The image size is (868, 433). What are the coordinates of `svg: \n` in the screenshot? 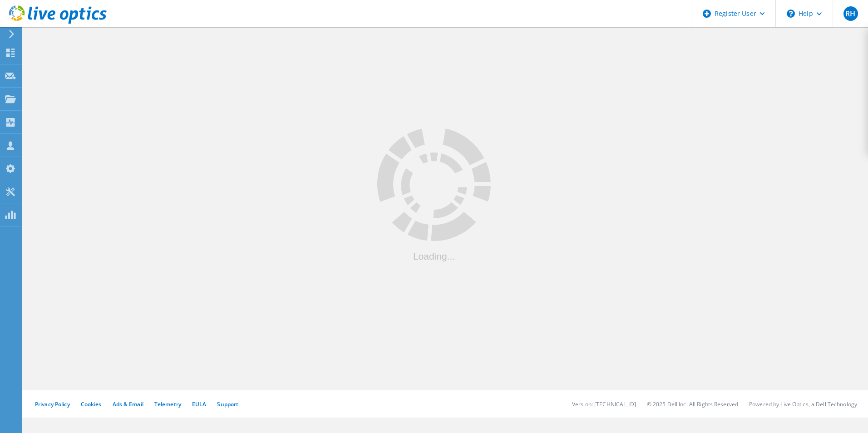 It's located at (791, 14).